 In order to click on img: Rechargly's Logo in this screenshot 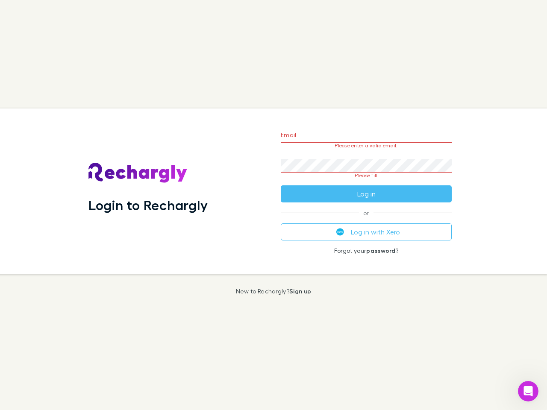, I will do `click(138, 173)`.